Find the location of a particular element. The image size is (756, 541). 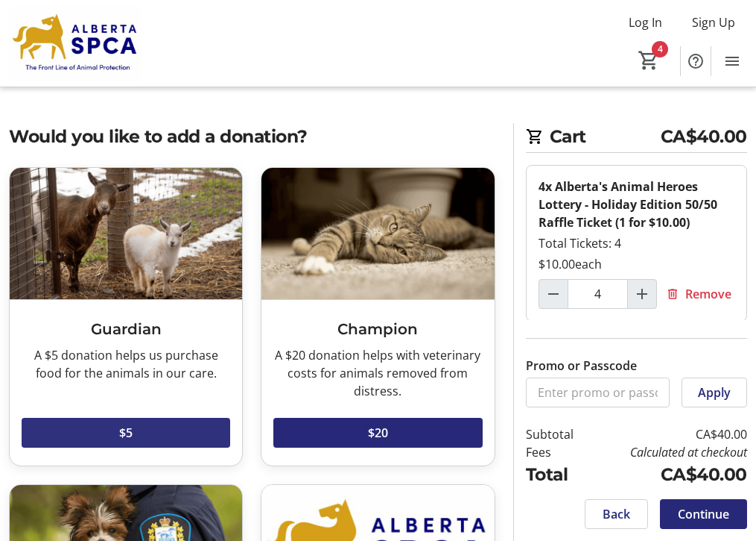

span: Sign Up is located at coordinates (714, 23).